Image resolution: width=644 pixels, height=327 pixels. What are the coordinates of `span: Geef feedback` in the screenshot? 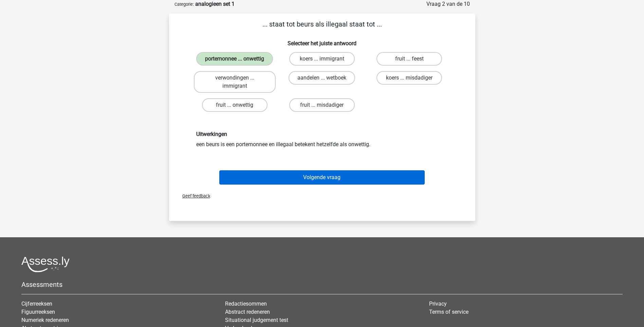 It's located at (193, 196).